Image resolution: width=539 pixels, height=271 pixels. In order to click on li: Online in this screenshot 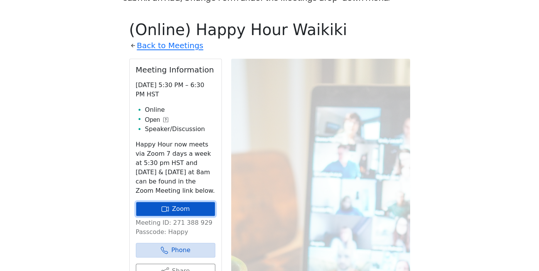, I will do `click(180, 110)`.